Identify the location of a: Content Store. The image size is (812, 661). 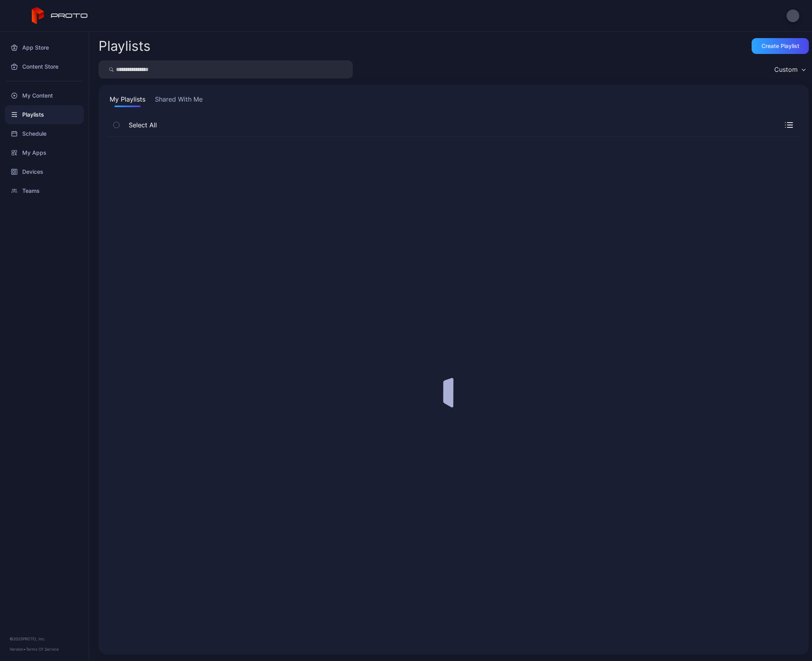
(44, 67).